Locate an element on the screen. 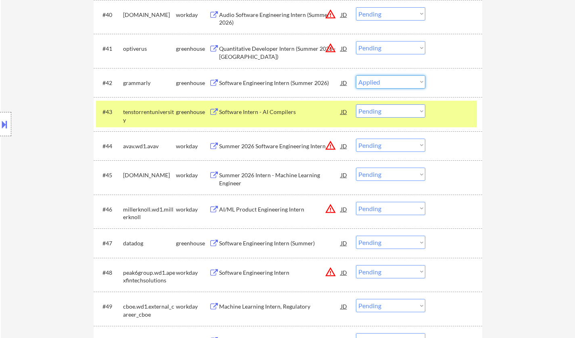 This screenshot has height=338, width=575. div: AI/ML Product Engineering Intern is located at coordinates (280, 210).